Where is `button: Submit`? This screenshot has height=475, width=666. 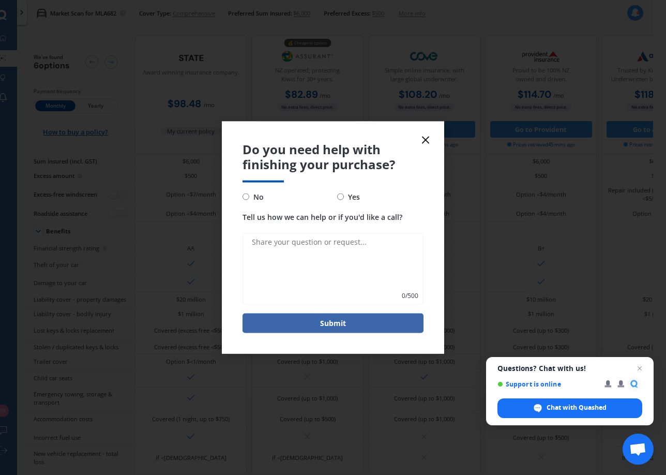
button: Submit is located at coordinates (333, 323).